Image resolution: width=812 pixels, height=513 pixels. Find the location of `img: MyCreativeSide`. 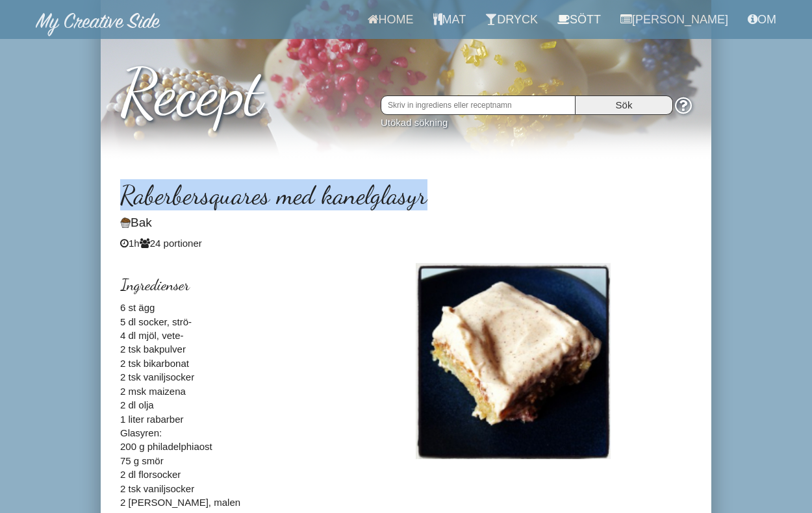

img: MyCreativeSide is located at coordinates (98, 25).